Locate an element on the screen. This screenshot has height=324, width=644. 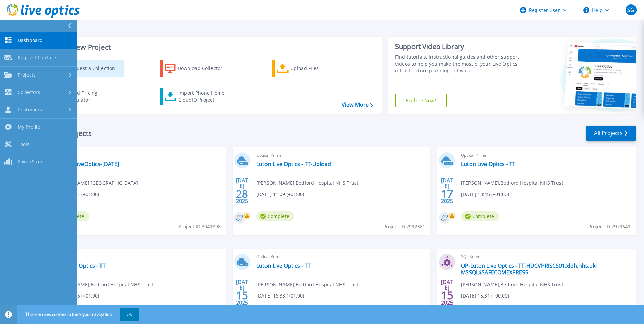
h3: Start a New Project is located at coordinates (211, 47).